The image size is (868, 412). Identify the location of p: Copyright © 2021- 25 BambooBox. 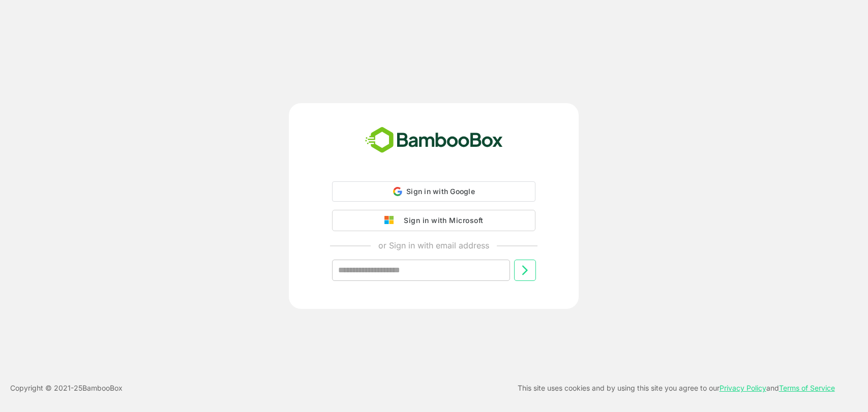
(66, 388).